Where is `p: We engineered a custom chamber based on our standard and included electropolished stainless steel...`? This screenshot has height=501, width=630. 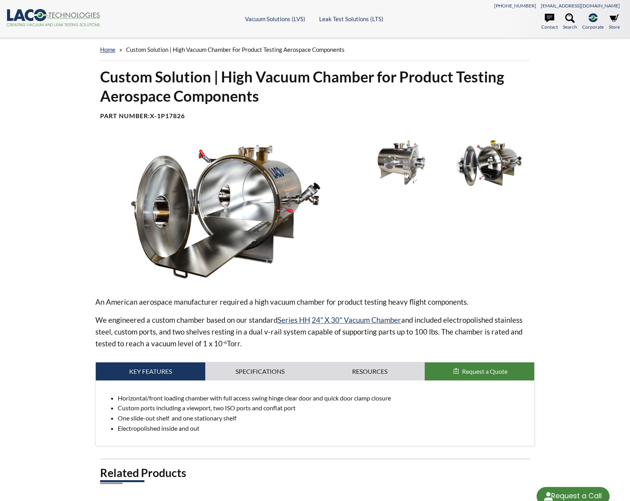
p: We engineered a custom chamber based on our standard and included electropolished stainless steel... is located at coordinates (315, 332).